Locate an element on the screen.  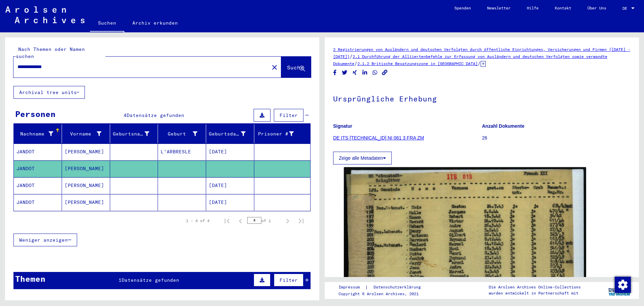
div: Zustimmung ändern is located at coordinates (622, 284).